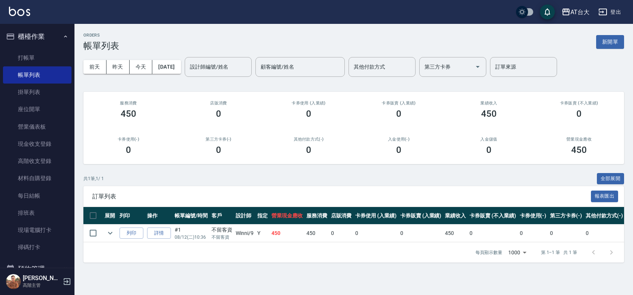 The width and height of the screenshot is (633, 295). I want to click on a: 高階收支登錄, so click(37, 161).